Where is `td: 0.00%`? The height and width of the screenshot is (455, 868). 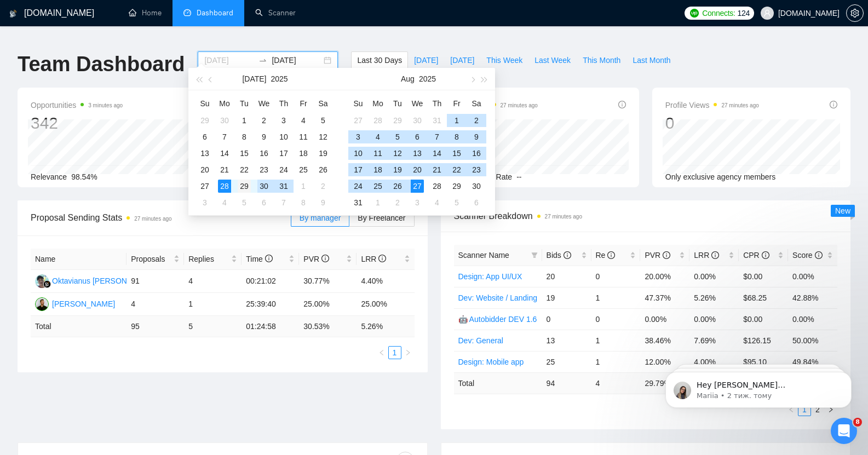 td: 0.00% is located at coordinates (812, 276).